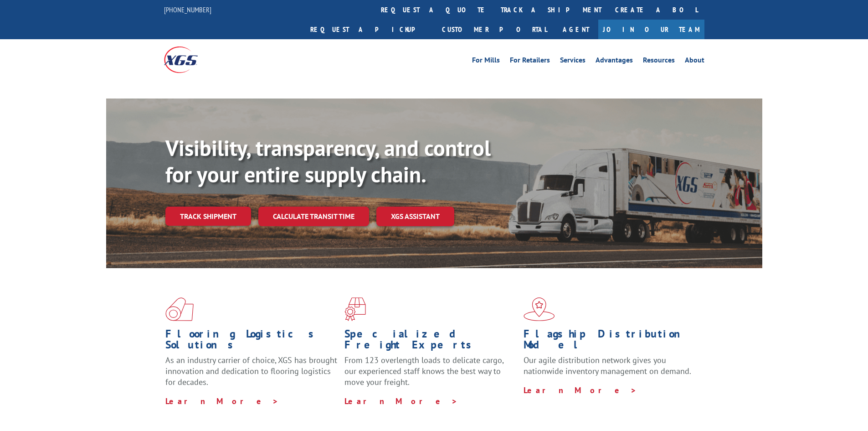 The height and width of the screenshot is (431, 868). What do you see at coordinates (576, 29) in the screenshot?
I see `a: Agent` at bounding box center [576, 29].